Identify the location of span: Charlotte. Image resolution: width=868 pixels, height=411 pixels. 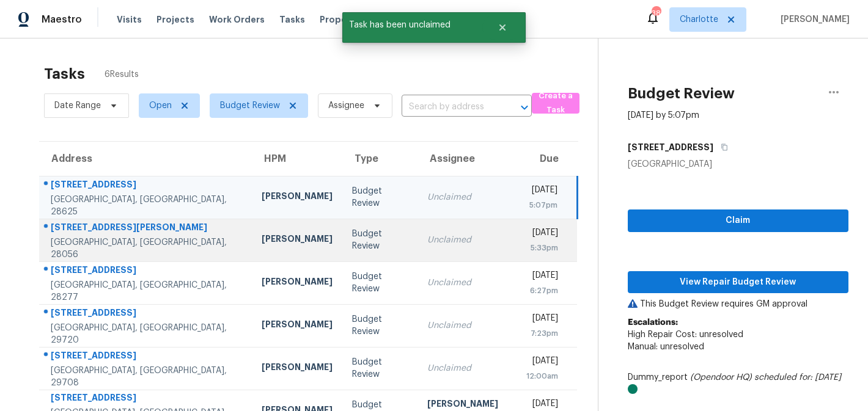
(699, 19).